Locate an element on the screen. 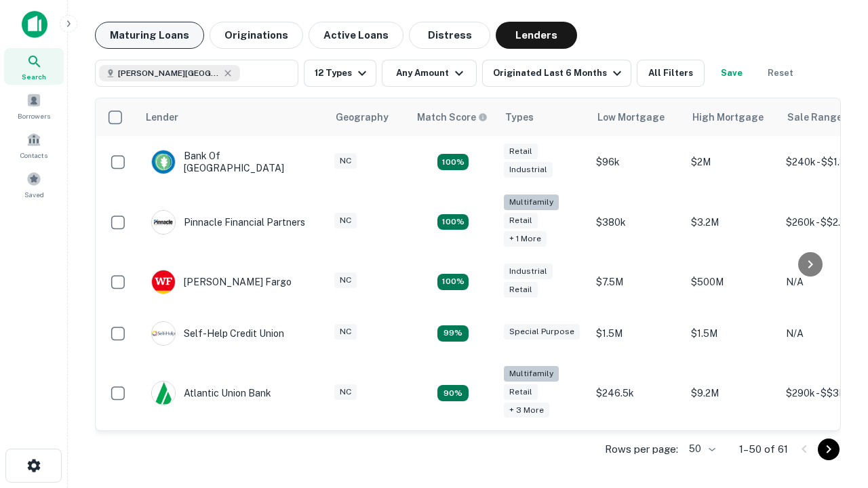  a: Borrowers is located at coordinates (34, 106).